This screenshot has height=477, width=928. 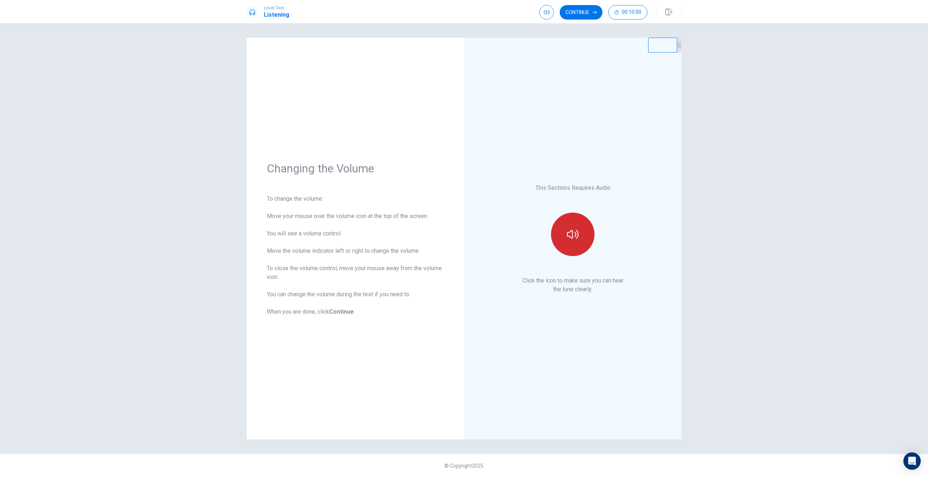 I want to click on p: This Sections Requires Audio, so click(x=573, y=188).